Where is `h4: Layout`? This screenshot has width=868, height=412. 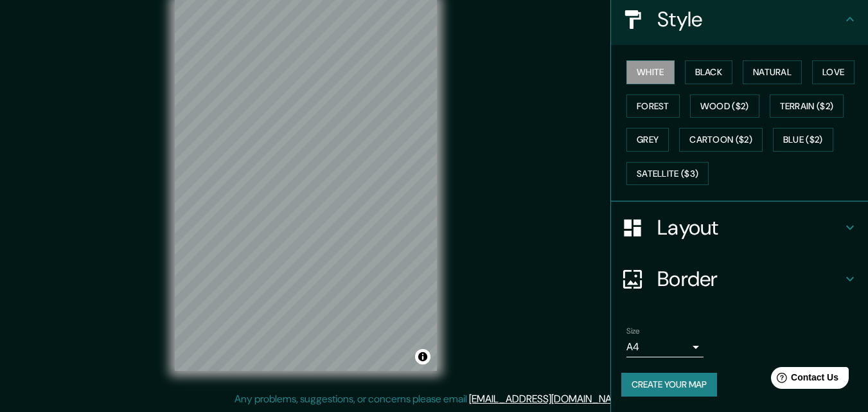 h4: Layout is located at coordinates (750, 227).